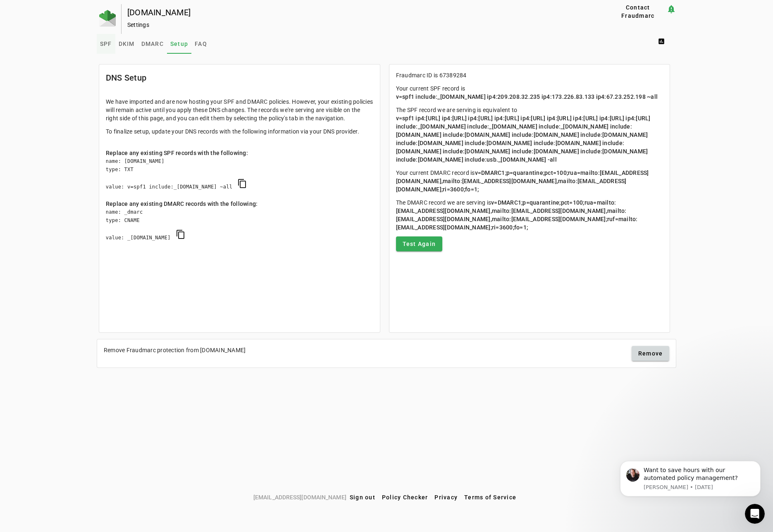 This screenshot has height=532, width=773. What do you see at coordinates (91, 24) in the screenshot?
I see `div: Message content` at bounding box center [91, 24].